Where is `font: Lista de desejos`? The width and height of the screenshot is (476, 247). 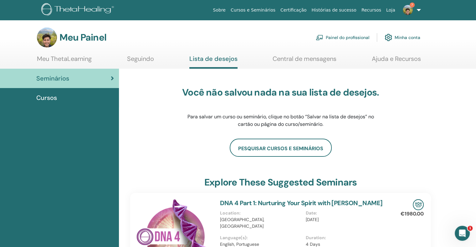
font: Lista de desejos is located at coordinates (213, 59).